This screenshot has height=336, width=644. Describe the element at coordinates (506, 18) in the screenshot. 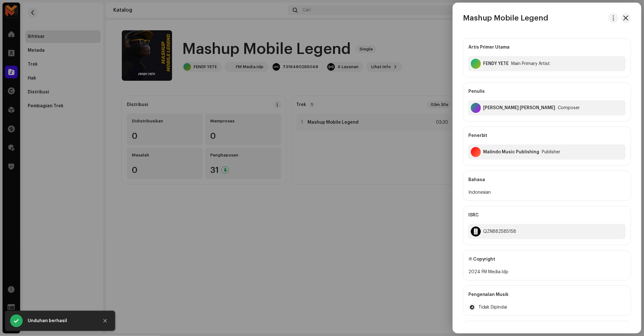

I see `h3: Mashup Mobile Legend` at that location.